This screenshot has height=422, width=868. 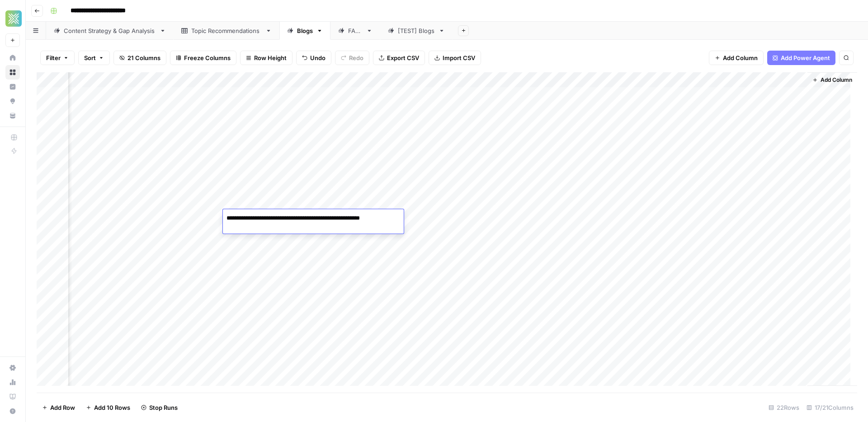 What do you see at coordinates (318, 58) in the screenshot?
I see `span: Undo` at bounding box center [318, 58].